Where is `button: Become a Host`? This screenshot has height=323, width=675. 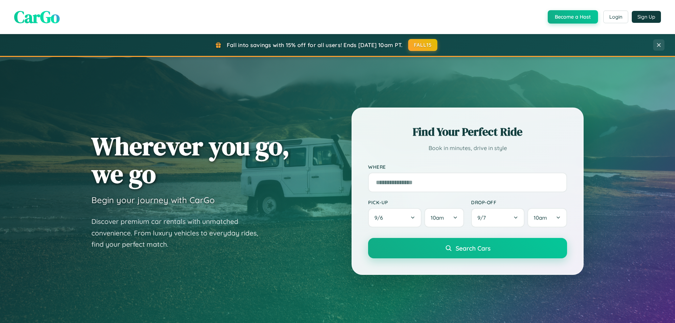
button: Become a Host is located at coordinates (573, 17).